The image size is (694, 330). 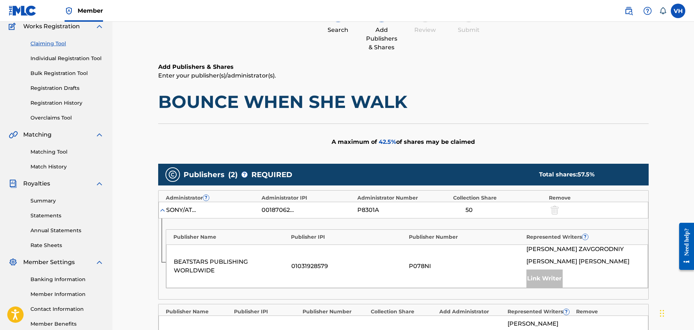 What do you see at coordinates (67, 44) in the screenshot?
I see `a: Claiming Tool` at bounding box center [67, 44].